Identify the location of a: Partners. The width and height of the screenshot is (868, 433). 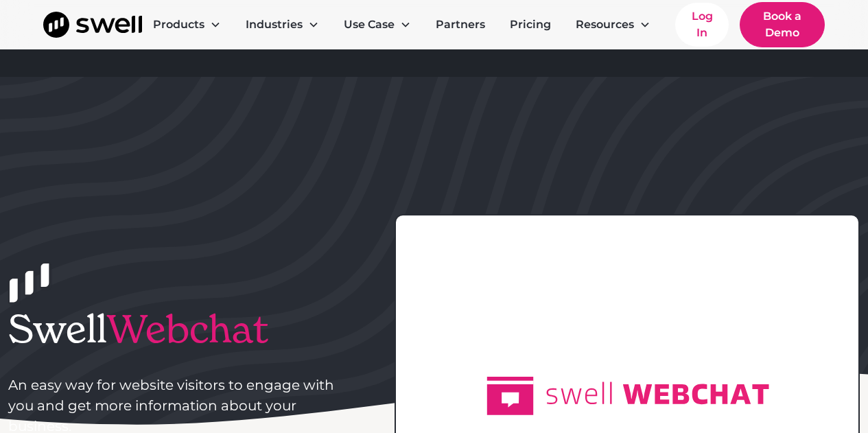
(460, 25).